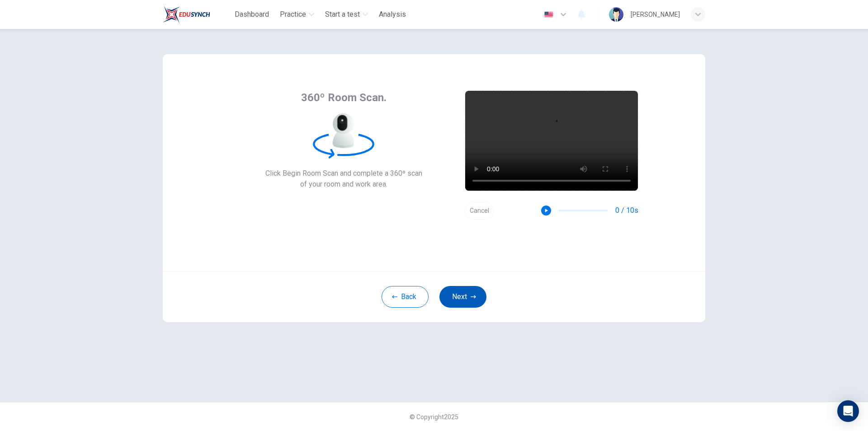 The image size is (868, 431). What do you see at coordinates (434, 417) in the screenshot?
I see `span: © Copyright 2025` at bounding box center [434, 417].